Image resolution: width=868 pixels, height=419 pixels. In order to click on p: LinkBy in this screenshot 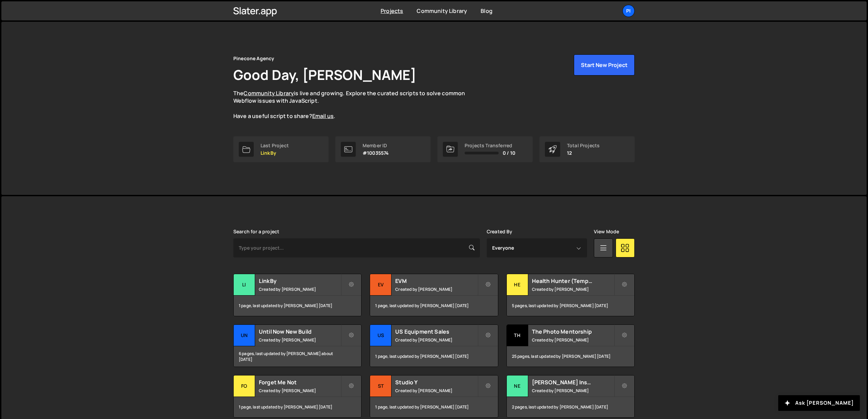, I will do `click(274, 153)`.